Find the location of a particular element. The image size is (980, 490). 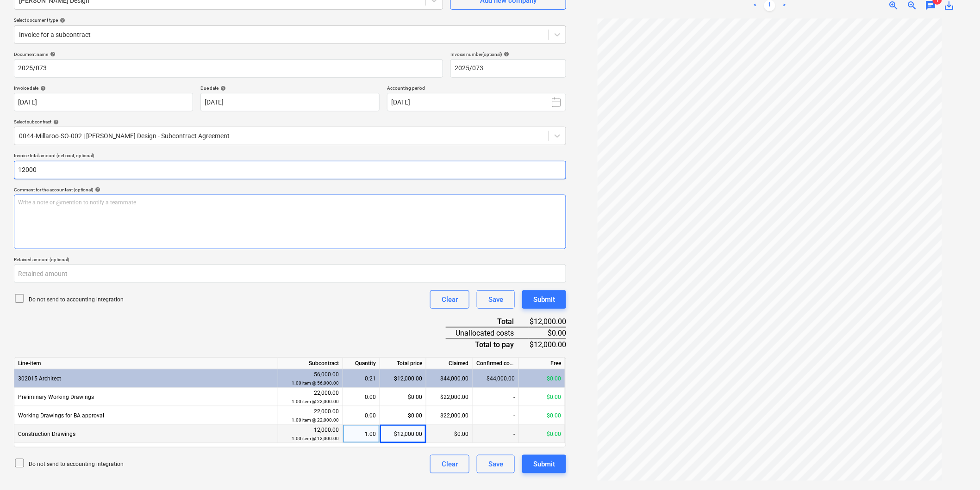

div: 12,000.00 is located at coordinates (310, 434).